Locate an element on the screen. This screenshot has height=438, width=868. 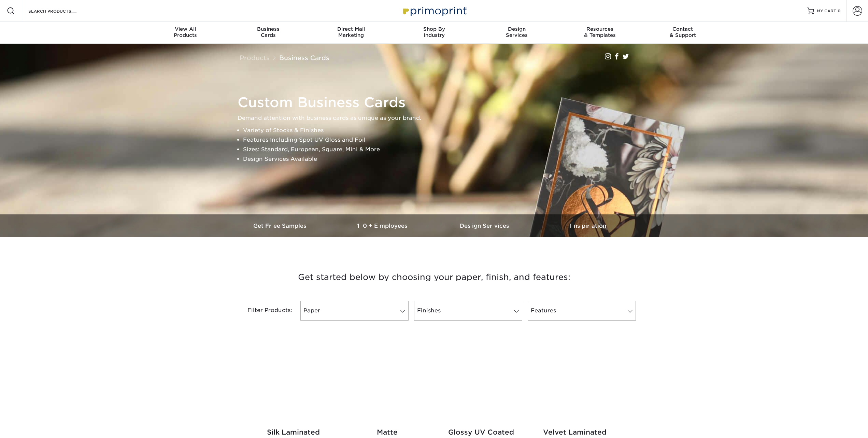
span: Contact is located at coordinates (683, 29).